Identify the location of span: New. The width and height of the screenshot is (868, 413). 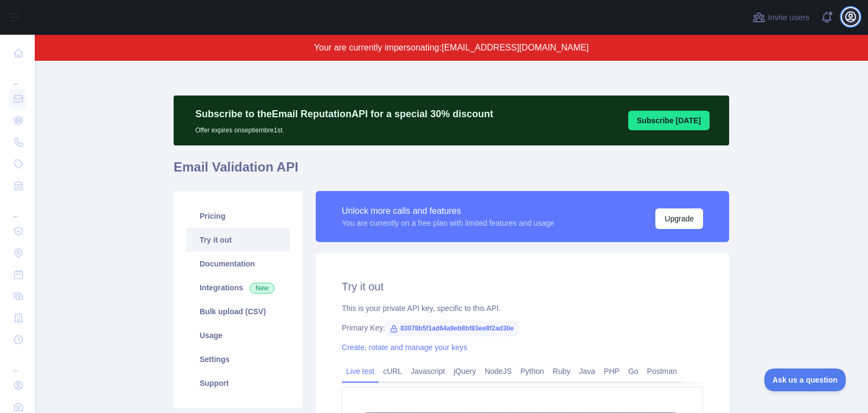
(262, 288).